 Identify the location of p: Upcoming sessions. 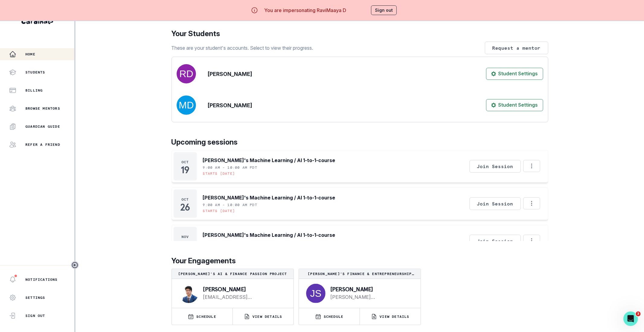
(360, 142).